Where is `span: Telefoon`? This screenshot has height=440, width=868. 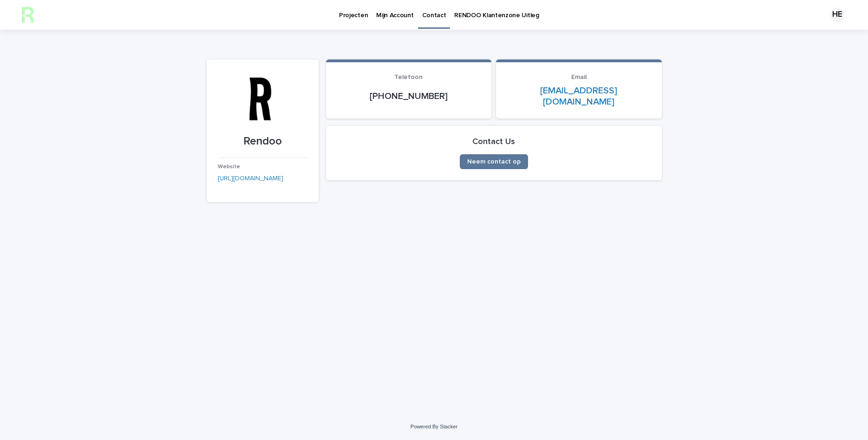 span: Telefoon is located at coordinates (408, 77).